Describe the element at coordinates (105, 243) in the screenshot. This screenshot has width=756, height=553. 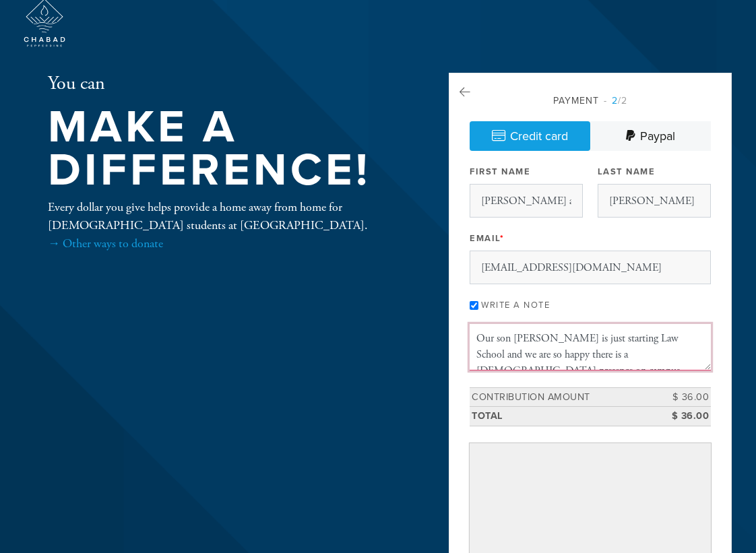
I see `a: → Other ways to donate` at that location.